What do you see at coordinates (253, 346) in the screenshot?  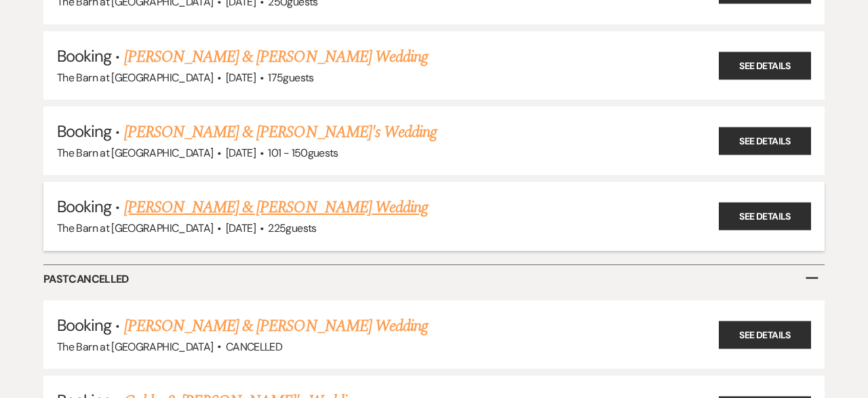 I see `span: Cancelled` at bounding box center [253, 346].